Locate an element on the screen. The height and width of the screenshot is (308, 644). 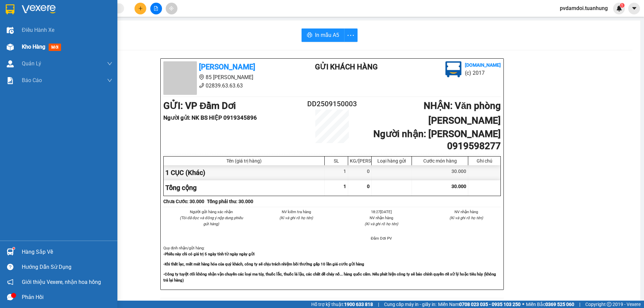
span: Miền Nam is located at coordinates (479, 304).